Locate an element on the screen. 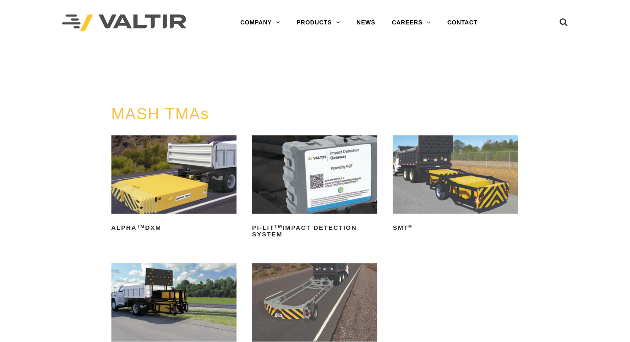 Image resolution: width=630 pixels, height=342 pixels. a: SMT® is located at coordinates (455, 185).